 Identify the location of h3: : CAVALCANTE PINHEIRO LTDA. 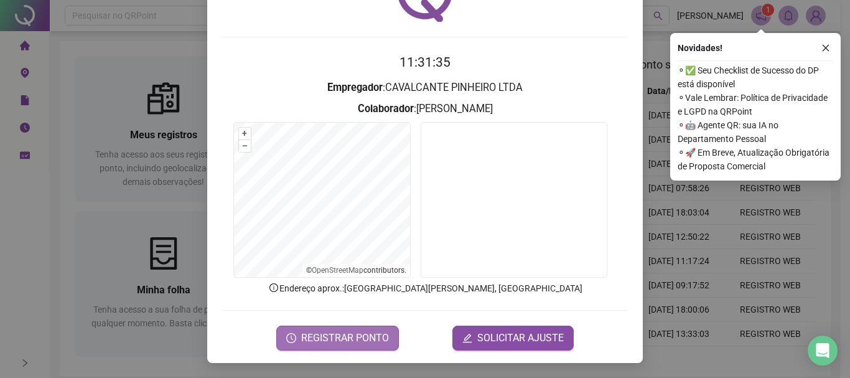
(425, 88).